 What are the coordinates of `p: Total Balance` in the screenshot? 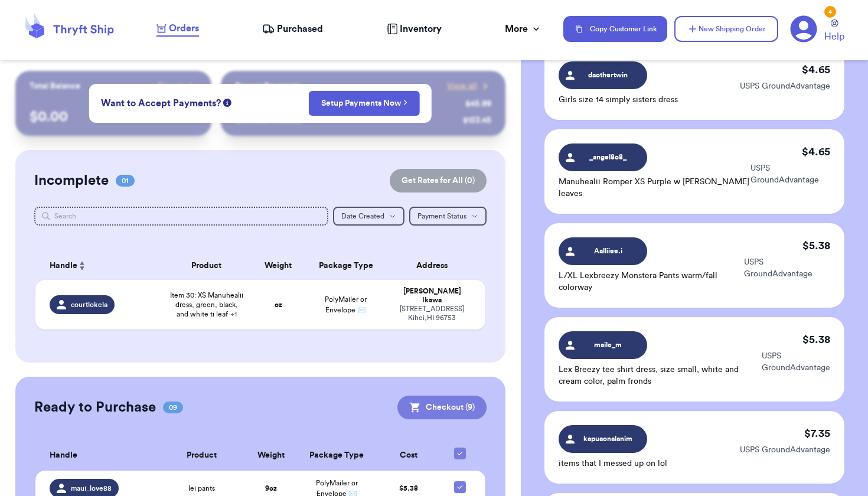 It's located at (55, 86).